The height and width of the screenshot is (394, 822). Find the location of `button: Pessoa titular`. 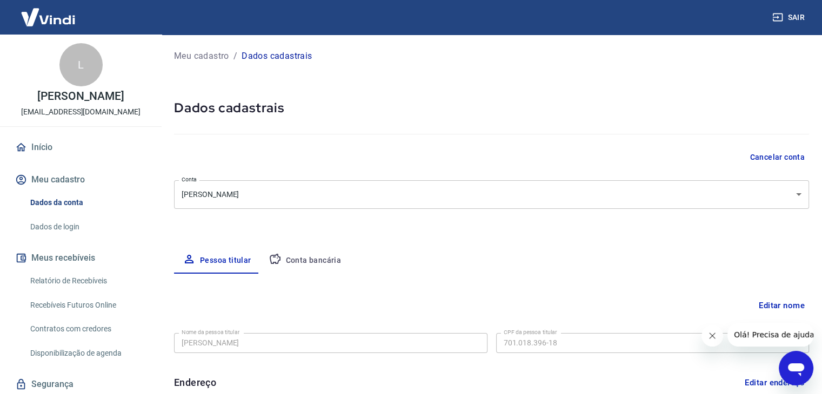

button: Pessoa titular is located at coordinates (217, 261).